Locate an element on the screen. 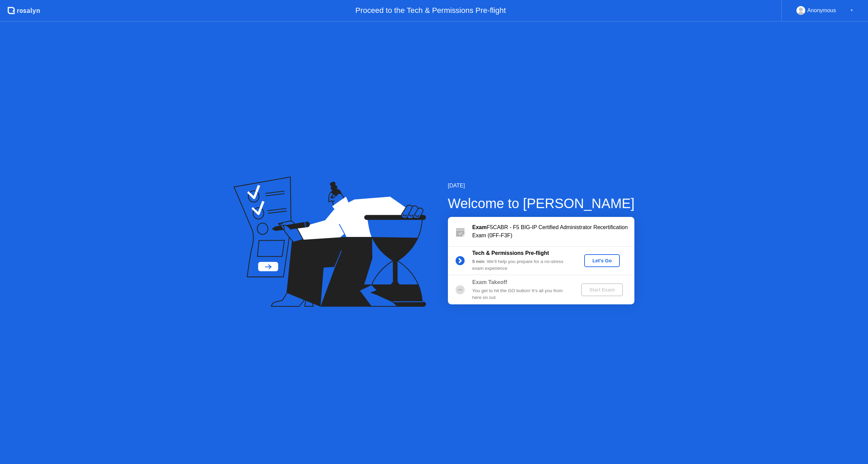 Image resolution: width=868 pixels, height=464 pixels. div: : We’ll help you prepare for a no-stress exam experience is located at coordinates (521, 265).